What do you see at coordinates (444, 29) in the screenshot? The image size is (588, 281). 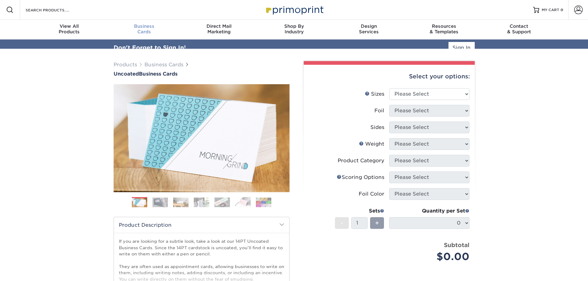 I see `div: & Templates` at bounding box center [444, 29].